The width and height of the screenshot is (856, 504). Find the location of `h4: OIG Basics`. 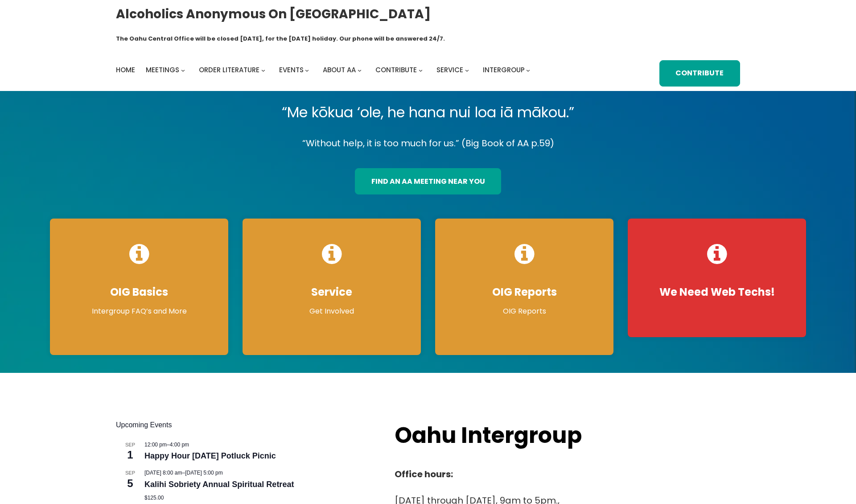

h4: OIG Basics is located at coordinates (139, 292).